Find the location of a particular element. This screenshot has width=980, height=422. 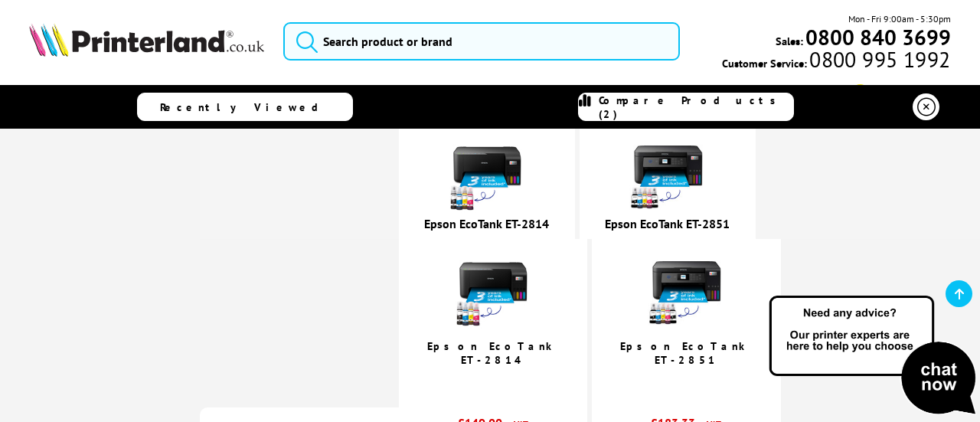

span: Mon - Fri 9:00am - 5:30pm is located at coordinates (899, 19).